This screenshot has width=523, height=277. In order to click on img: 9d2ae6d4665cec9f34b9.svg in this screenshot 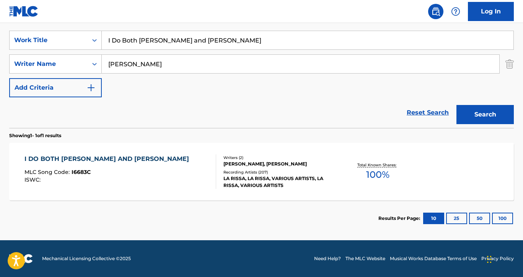, I will do `click(91, 88)`.